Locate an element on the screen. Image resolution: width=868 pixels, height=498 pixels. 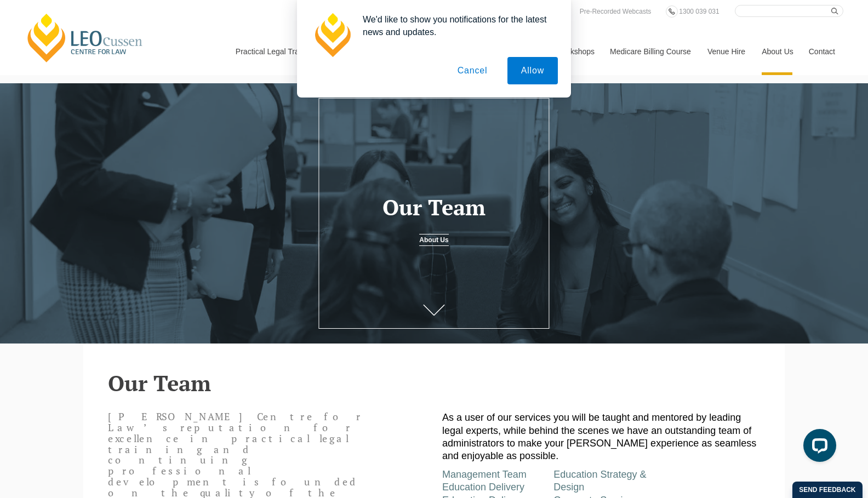
button: Cancel is located at coordinates (473, 71).